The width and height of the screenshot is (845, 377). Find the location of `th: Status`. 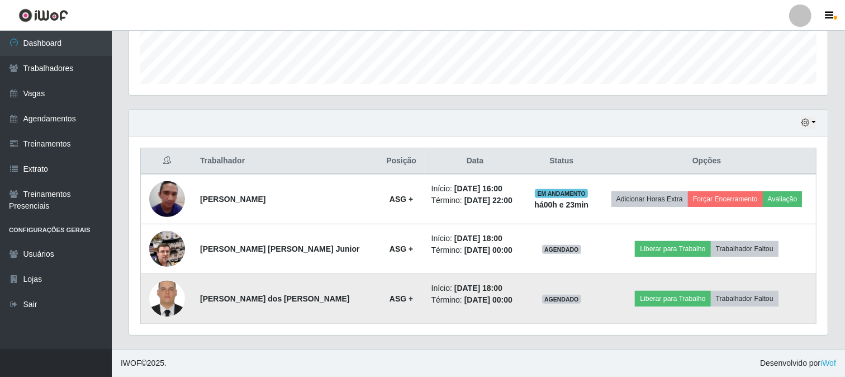

th: Status is located at coordinates (561, 161).